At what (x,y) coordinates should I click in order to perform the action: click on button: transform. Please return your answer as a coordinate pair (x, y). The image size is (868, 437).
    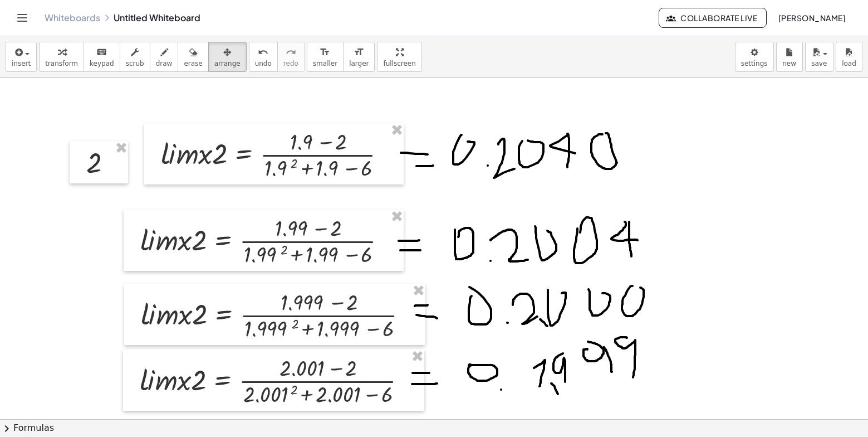
    Looking at the image, I should click on (61, 57).